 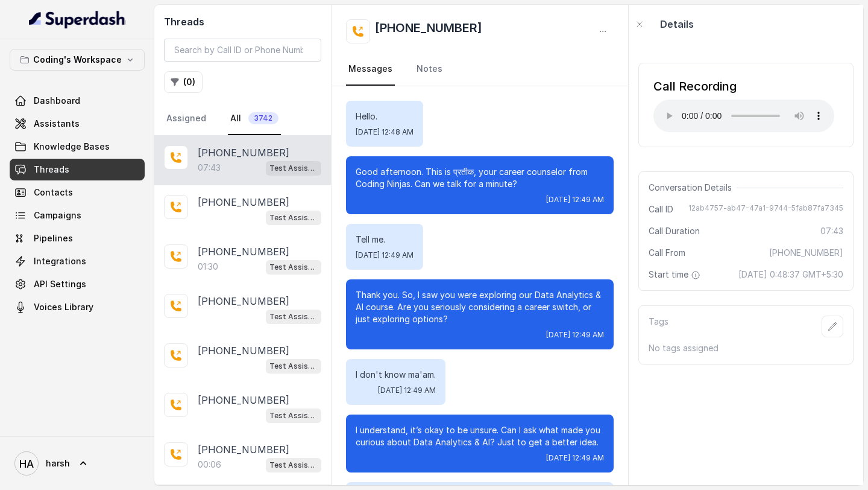 I want to click on p: I don't know ma'am., so click(x=395, y=375).